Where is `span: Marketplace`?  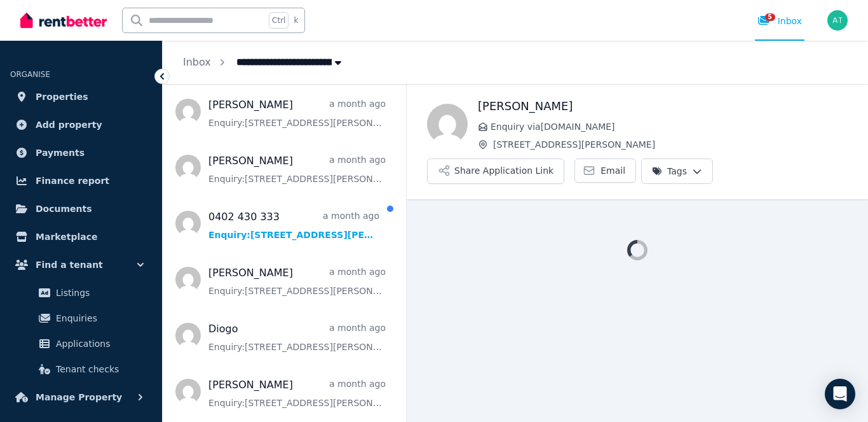 span: Marketplace is located at coordinates (66, 236).